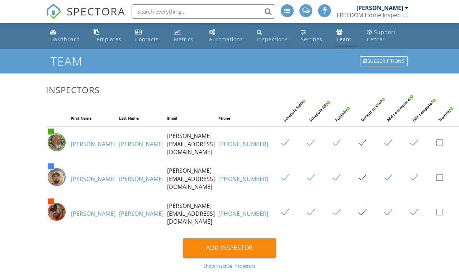 The width and height of the screenshot is (459, 276). Describe the element at coordinates (273, 36) in the screenshot. I see `a: Inspections` at that location.